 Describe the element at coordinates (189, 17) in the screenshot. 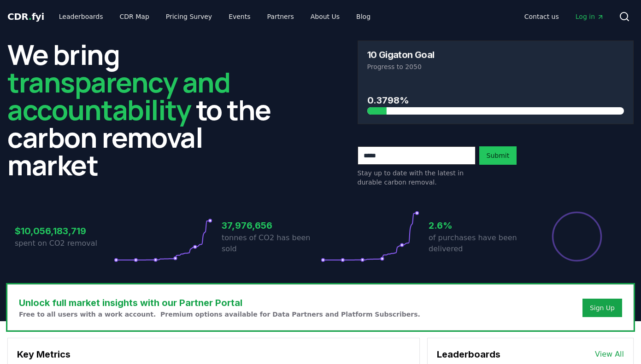

I see `a: Pricing Survey` at that location.